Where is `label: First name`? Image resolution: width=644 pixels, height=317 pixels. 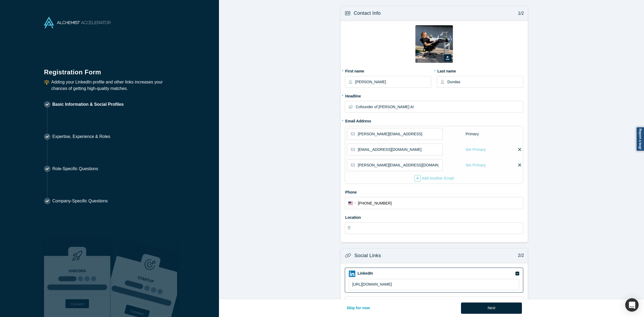
label: First name is located at coordinates (388, 70).